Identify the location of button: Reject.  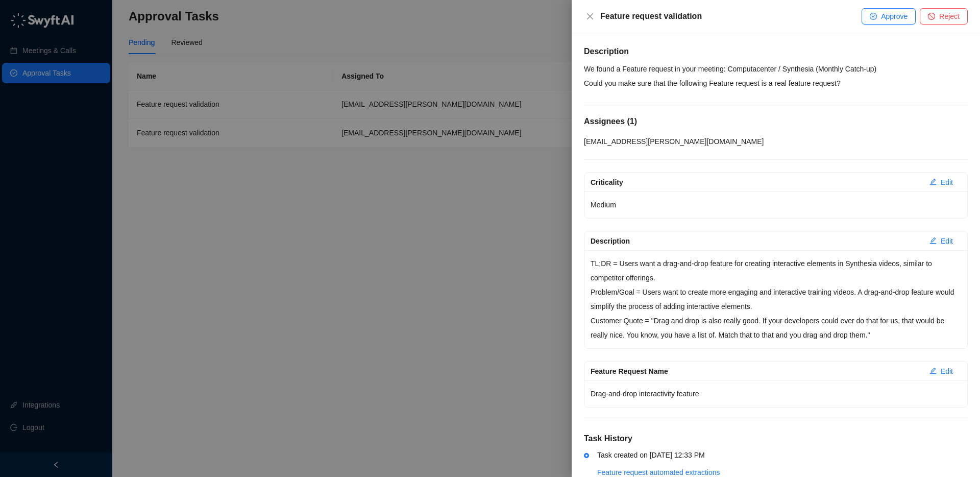
(944, 17).